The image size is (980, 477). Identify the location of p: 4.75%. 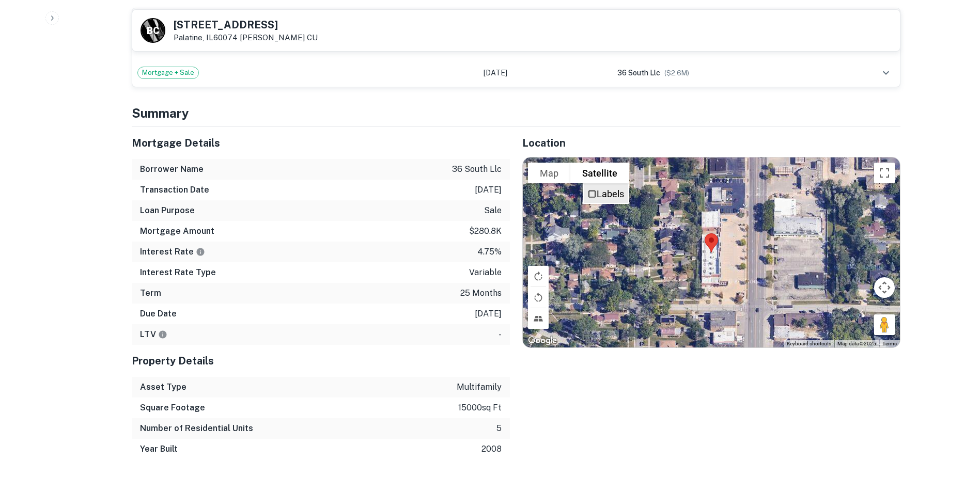
(489, 252).